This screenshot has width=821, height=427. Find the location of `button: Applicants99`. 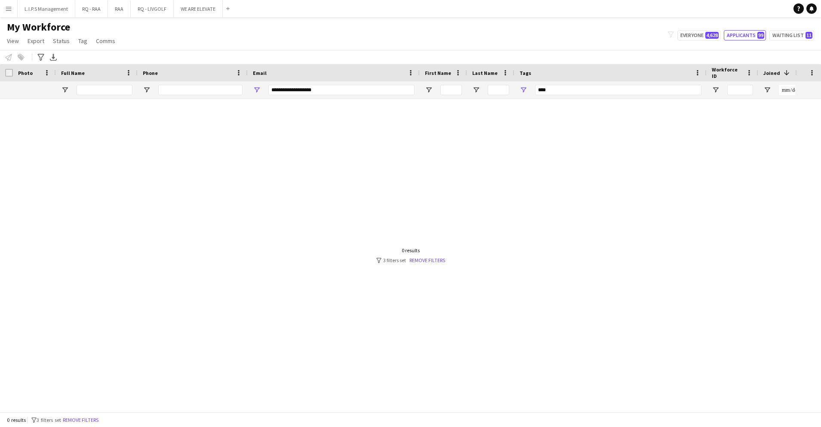

button: Applicants99 is located at coordinates (745, 35).